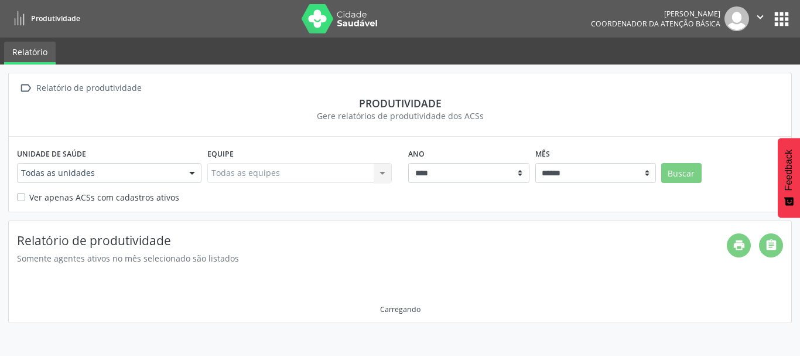 The width and height of the screenshot is (800, 356). What do you see at coordinates (52, 153) in the screenshot?
I see `label: Unidade de saúde` at bounding box center [52, 153].